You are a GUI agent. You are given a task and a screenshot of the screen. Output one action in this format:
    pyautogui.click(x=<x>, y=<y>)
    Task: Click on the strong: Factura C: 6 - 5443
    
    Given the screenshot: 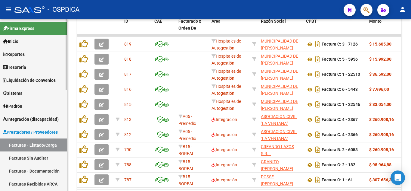 What is the action you would take?
    pyautogui.click(x=340, y=89)
    